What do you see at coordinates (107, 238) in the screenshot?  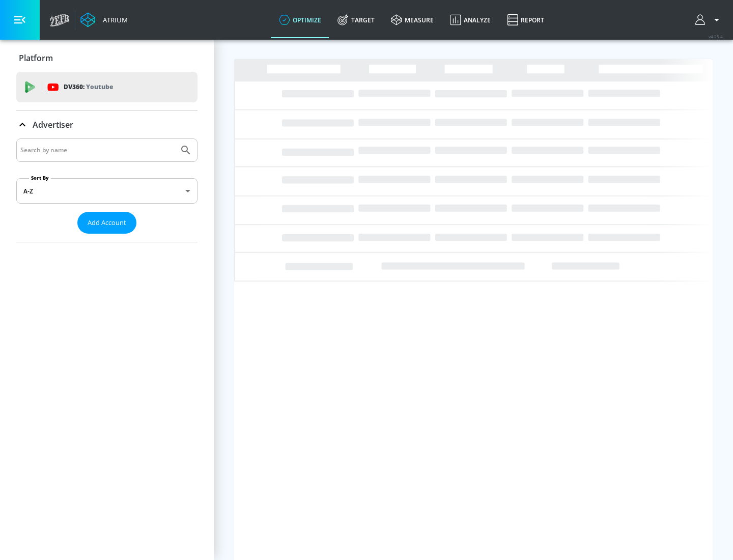 I see `nav: list of Advertiser` at bounding box center [107, 238].